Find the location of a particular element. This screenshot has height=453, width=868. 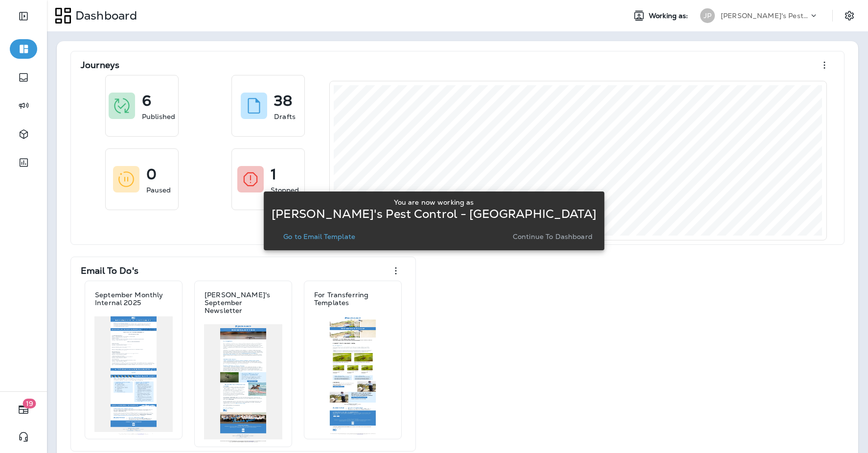

div: JP is located at coordinates (708, 16).